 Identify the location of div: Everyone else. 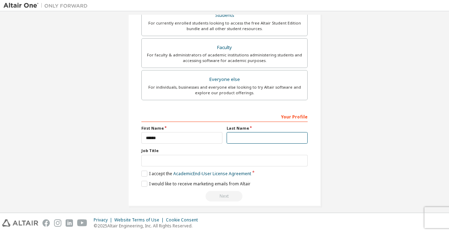
(225, 80).